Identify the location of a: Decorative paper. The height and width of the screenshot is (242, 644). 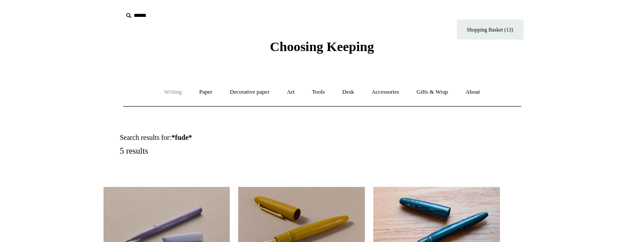
(249, 92).